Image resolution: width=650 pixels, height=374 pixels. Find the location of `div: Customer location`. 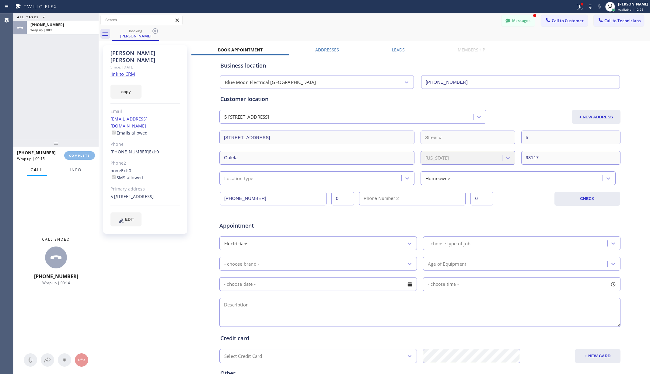

div: Customer location is located at coordinates (420, 99).